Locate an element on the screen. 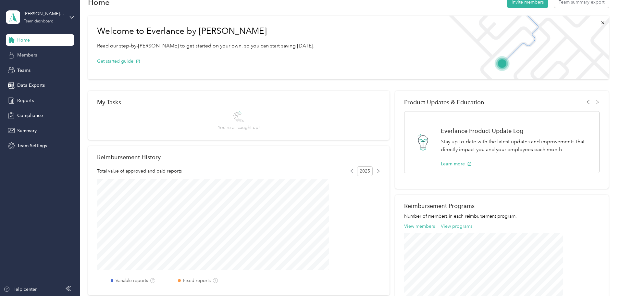  span: 2025 is located at coordinates (365, 171).